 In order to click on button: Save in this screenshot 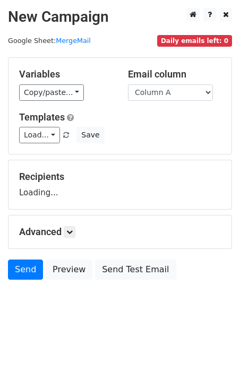, I will do `click(90, 135)`.